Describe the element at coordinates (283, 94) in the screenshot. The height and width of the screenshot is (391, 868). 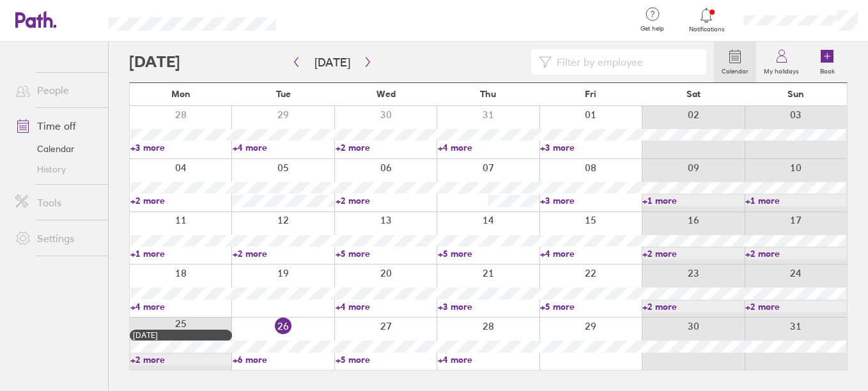
I see `span: Tue` at that location.